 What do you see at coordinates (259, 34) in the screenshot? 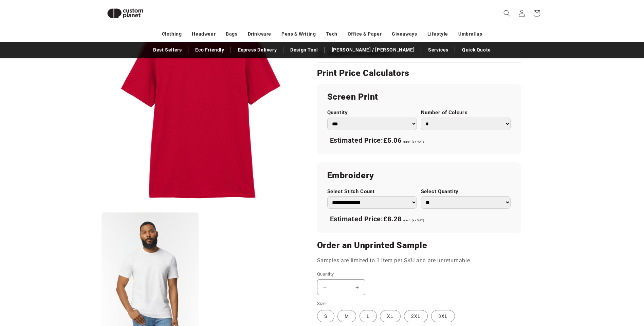
I see `a: Drinkware` at bounding box center [259, 34].